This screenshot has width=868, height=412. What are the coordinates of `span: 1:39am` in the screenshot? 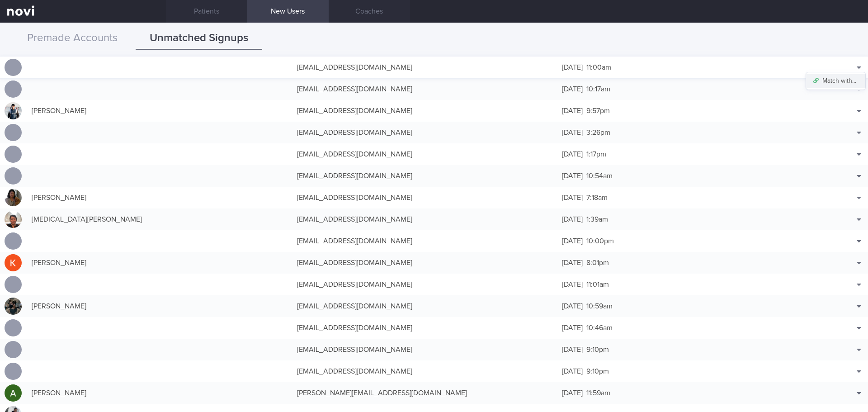 It's located at (597, 219).